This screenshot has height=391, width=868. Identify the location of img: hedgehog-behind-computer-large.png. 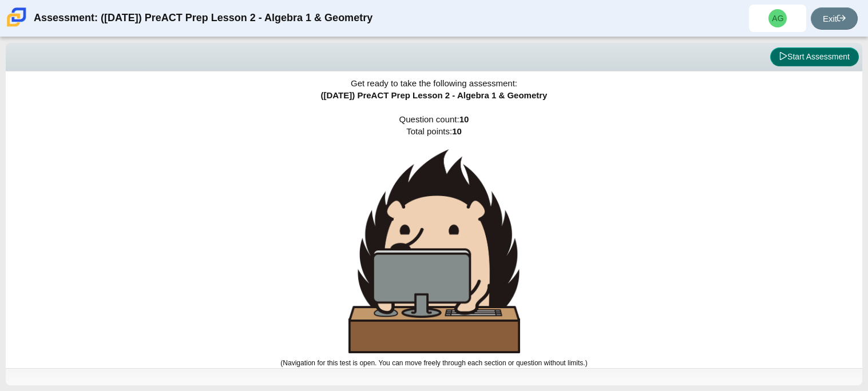
(434, 251).